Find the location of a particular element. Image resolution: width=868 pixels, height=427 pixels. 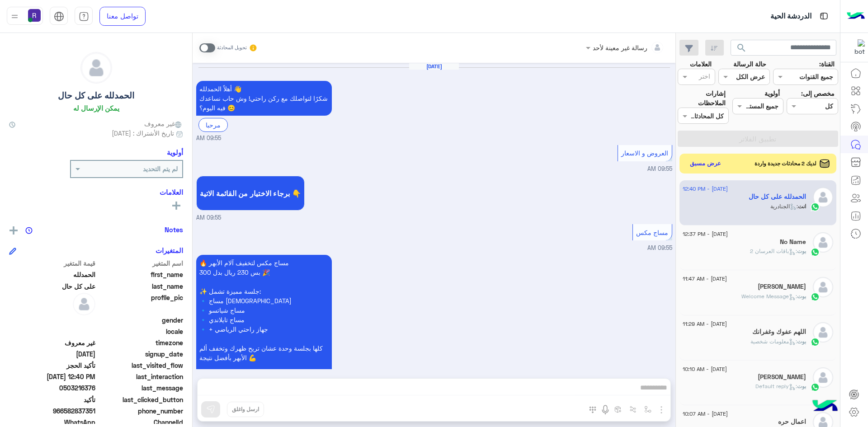

span: قيمة المتغير is located at coordinates (52, 263).